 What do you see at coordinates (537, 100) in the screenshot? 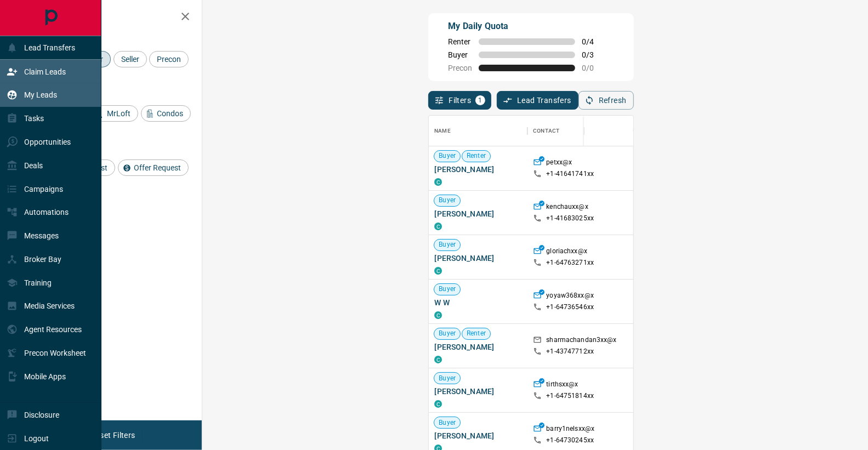
I see `button: Lead Transfers` at bounding box center [537, 100].